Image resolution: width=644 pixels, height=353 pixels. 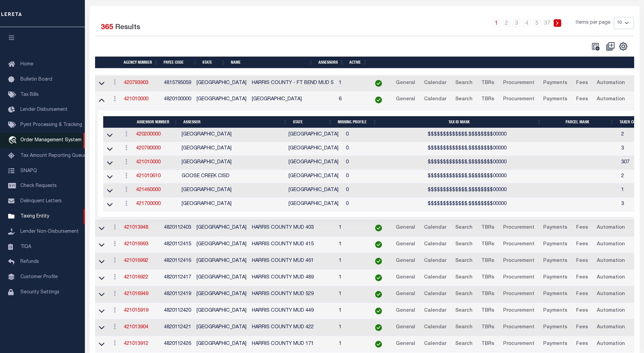 I want to click on span: Check Requests, so click(x=38, y=186).